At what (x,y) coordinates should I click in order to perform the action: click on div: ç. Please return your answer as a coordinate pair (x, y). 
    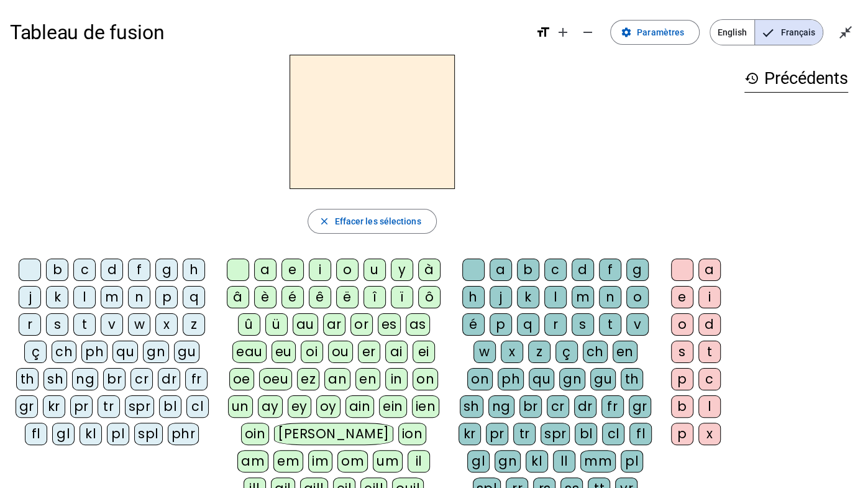
    Looking at the image, I should click on (566, 352).